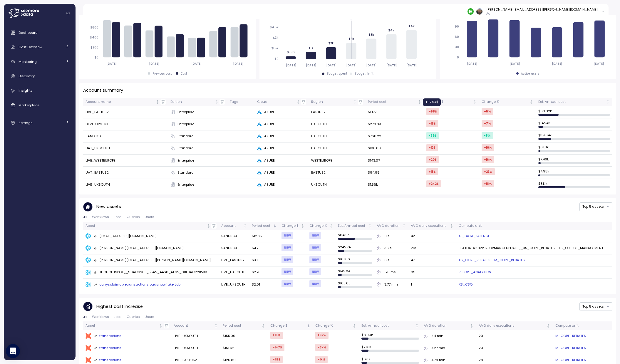 This screenshot has width=620, height=364. What do you see at coordinates (94, 38) in the screenshot?
I see `tspan: $400` at bounding box center [94, 38].